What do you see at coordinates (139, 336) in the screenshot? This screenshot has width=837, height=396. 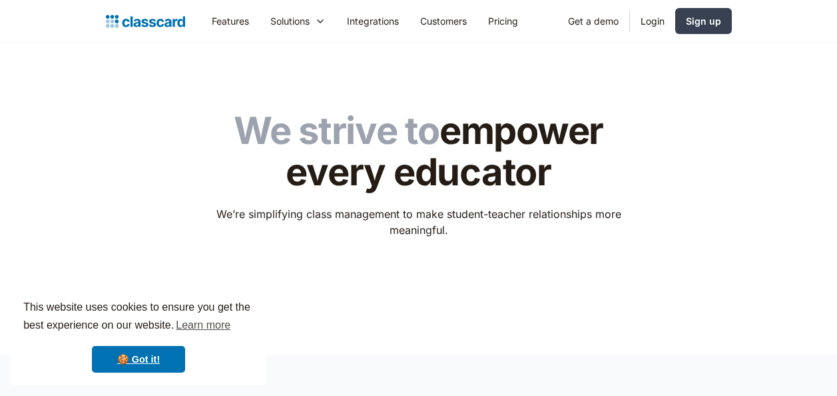 I see `div: cookieconsent` at bounding box center [139, 336].